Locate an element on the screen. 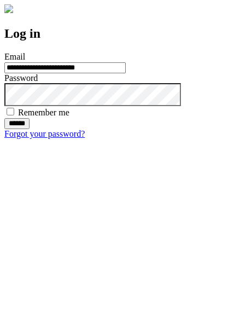  label: Email is located at coordinates (15, 56).